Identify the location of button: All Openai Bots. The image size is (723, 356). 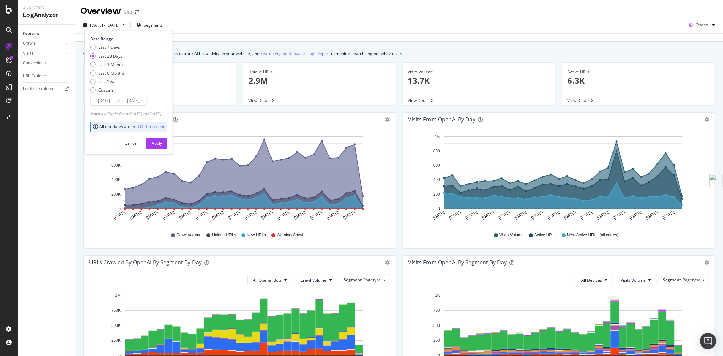
(270, 280).